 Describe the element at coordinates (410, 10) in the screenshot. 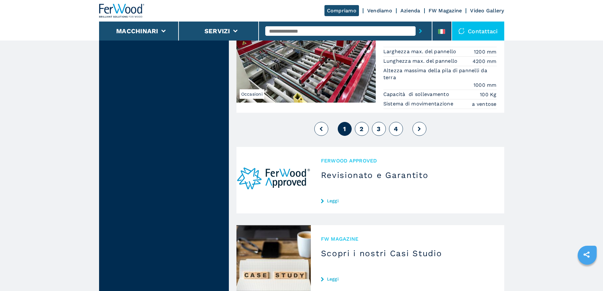

I see `a: Azienda` at that location.